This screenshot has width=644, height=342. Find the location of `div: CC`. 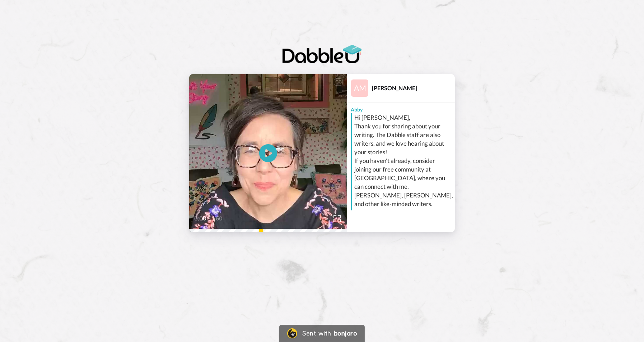

div: CC is located at coordinates (338, 82).